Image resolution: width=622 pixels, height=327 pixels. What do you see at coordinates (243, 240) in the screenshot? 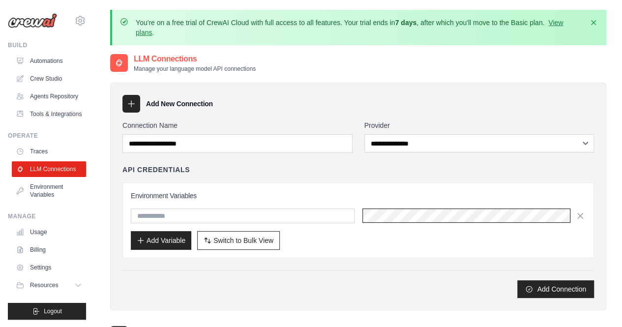
I see `span: Switch to Bulk View` at bounding box center [243, 240].